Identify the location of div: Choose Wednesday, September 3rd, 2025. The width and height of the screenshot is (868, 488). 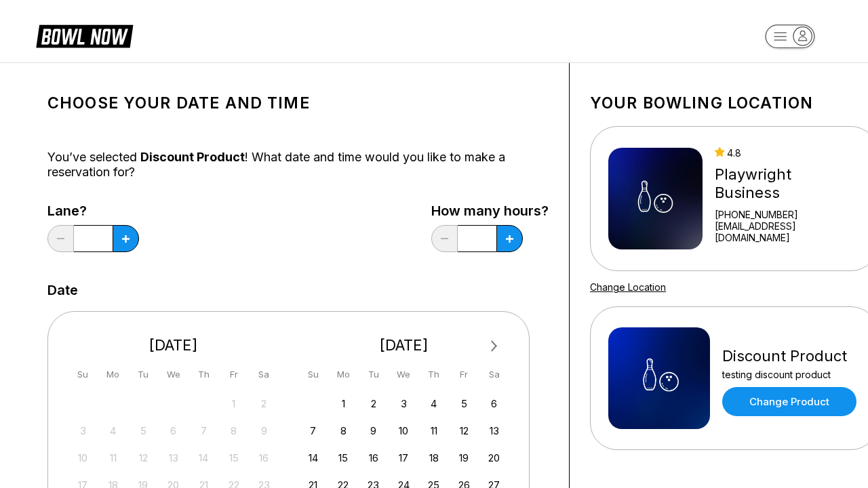
(404, 403).